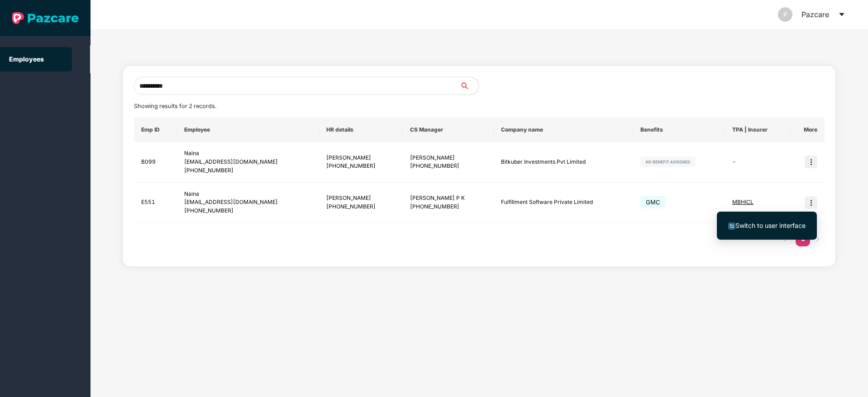 The width and height of the screenshot is (868, 397). What do you see at coordinates (448, 130) in the screenshot?
I see `th: CS Manager` at bounding box center [448, 130].